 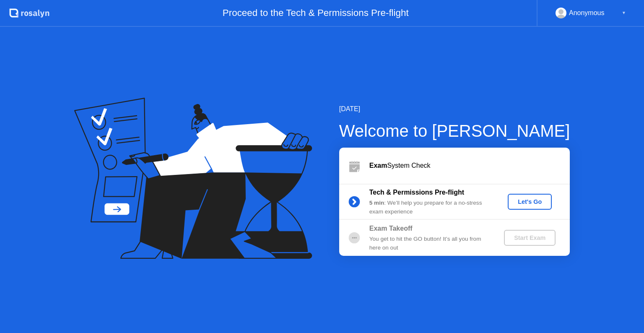 I want to click on button: Let's Go, so click(x=530, y=202).